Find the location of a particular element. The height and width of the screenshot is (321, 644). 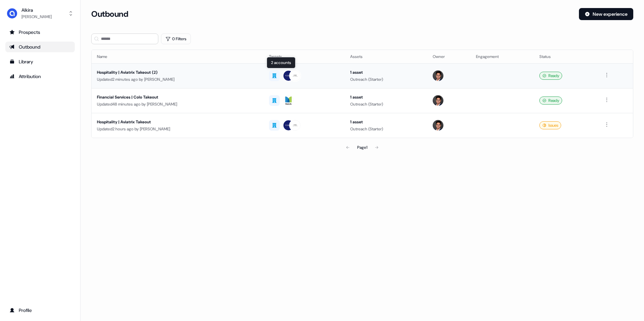

div: Prospects is located at coordinates (40, 32).